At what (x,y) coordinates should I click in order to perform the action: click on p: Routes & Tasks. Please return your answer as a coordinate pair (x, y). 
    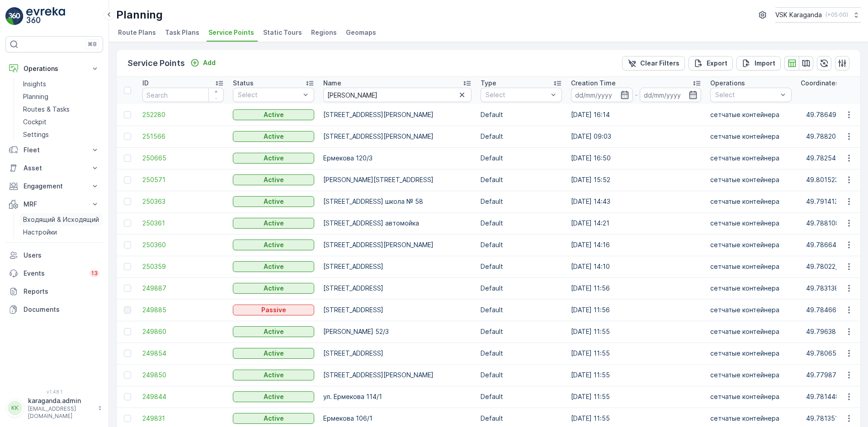
    Looking at the image, I should click on (46, 110).